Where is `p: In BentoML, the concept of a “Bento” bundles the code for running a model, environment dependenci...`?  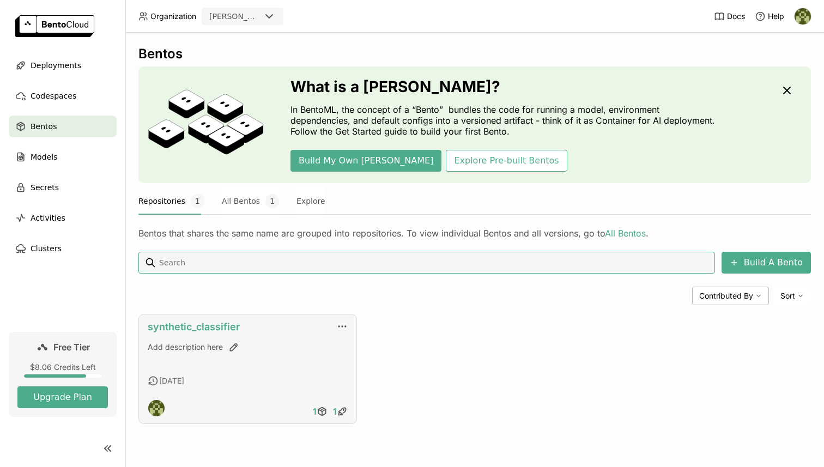 p: In BentoML, the concept of a “Bento” bundles the code for running a model, environment dependenci... is located at coordinates (506, 120).